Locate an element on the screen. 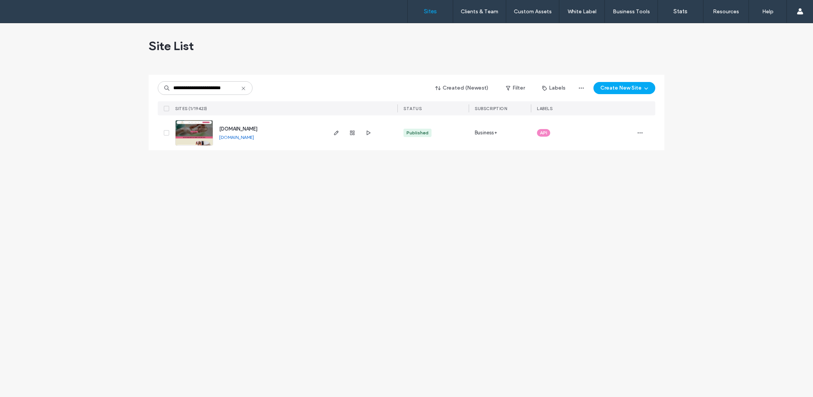 The height and width of the screenshot is (397, 813). span: SITES (1/19423) is located at coordinates (191, 108).